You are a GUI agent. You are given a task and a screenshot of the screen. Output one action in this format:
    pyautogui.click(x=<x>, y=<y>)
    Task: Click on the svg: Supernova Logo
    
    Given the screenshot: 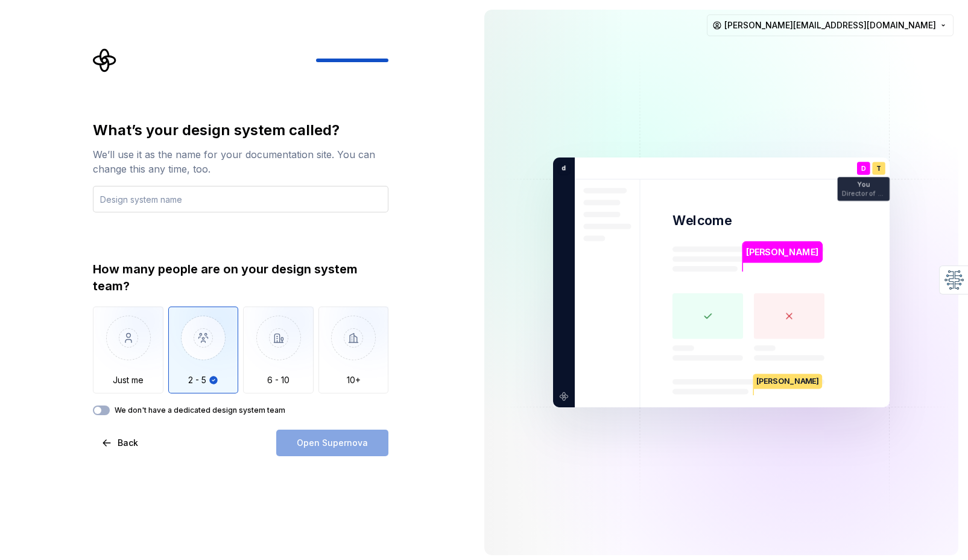 What is the action you would take?
    pyautogui.click(x=105, y=61)
    